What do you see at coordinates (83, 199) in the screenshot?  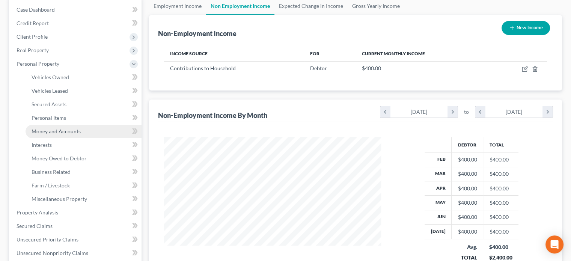 I see `a: Miscellaneous Property` at bounding box center [83, 199].